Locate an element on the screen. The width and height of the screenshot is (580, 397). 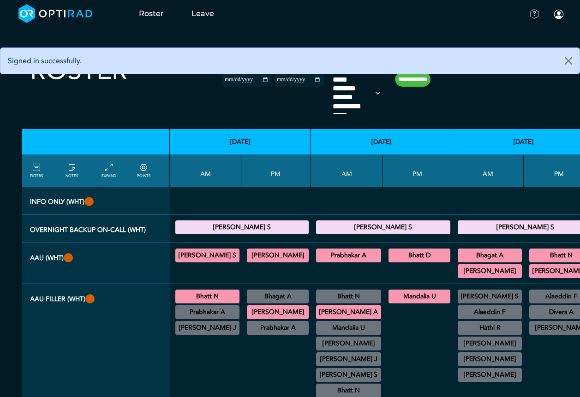
summary: Bhatt D is located at coordinates (419, 256).